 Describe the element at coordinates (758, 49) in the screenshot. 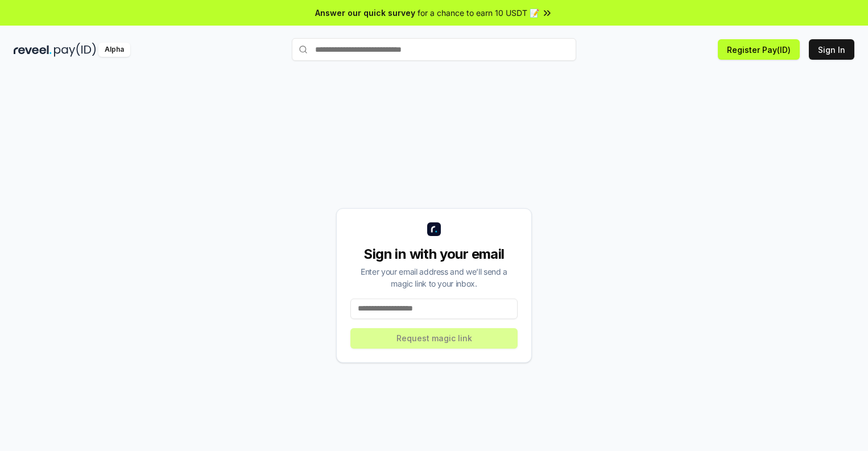

I see `button: Register Pay(ID)` at that location.